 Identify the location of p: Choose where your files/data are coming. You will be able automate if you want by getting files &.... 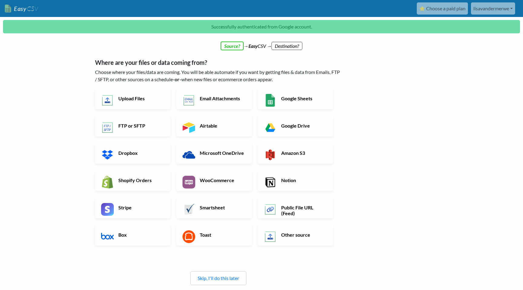
(218, 76).